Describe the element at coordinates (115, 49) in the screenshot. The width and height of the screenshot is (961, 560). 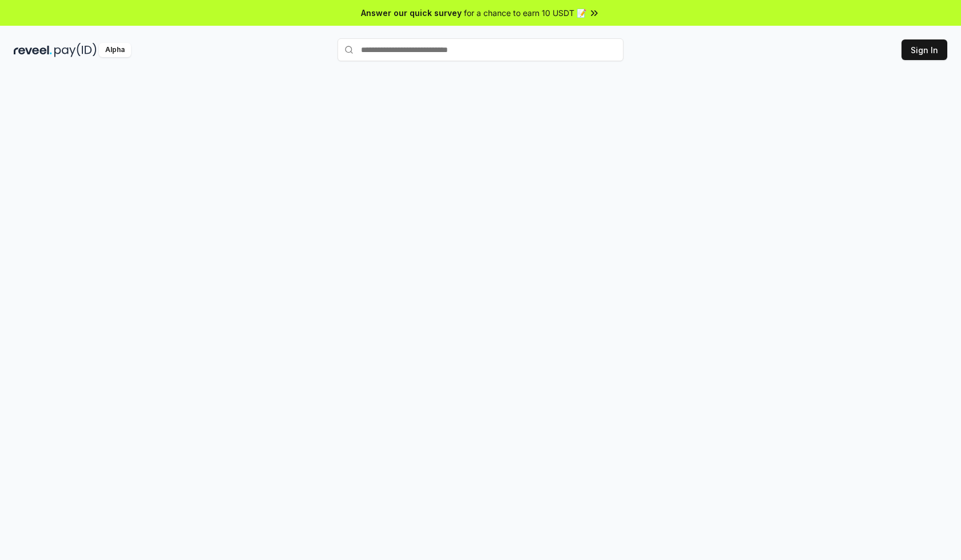
I see `div: Alpha` at that location.